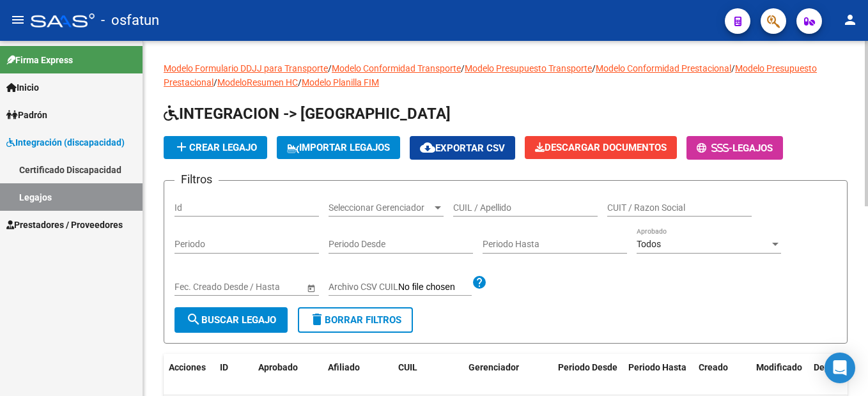  What do you see at coordinates (65, 225) in the screenshot?
I see `span: Prestadores / Proveedores` at bounding box center [65, 225].